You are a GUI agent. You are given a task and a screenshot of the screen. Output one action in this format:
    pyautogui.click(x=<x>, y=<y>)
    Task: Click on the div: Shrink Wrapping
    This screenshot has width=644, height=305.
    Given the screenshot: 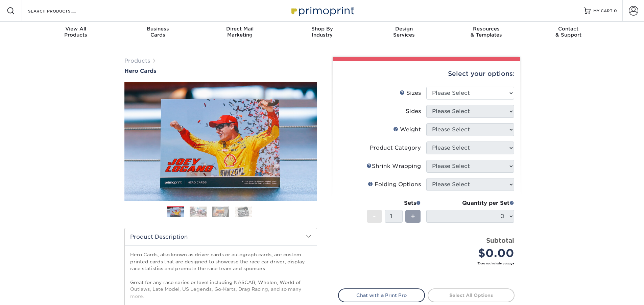 What is the action you would take?
    pyautogui.click(x=393, y=166)
    